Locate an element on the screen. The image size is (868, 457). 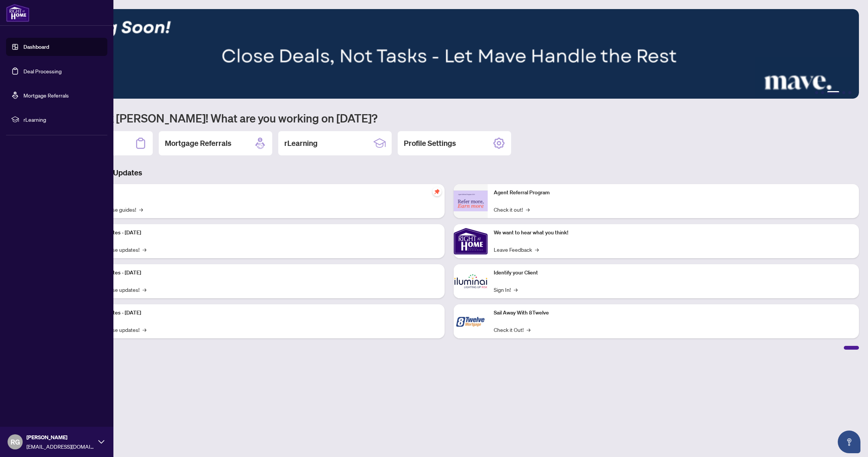
p: Sail Away With 8Twelve is located at coordinates (673, 313).